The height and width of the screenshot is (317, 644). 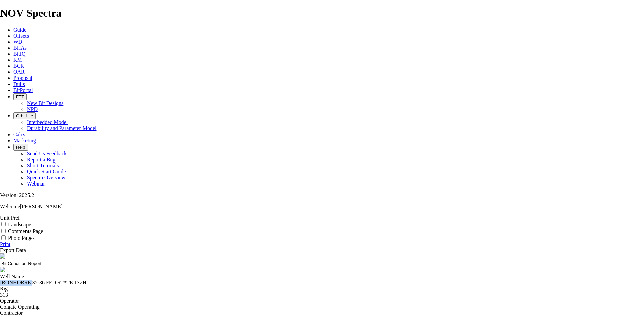 What do you see at coordinates (23, 90) in the screenshot?
I see `span: BitPortal` at bounding box center [23, 90].